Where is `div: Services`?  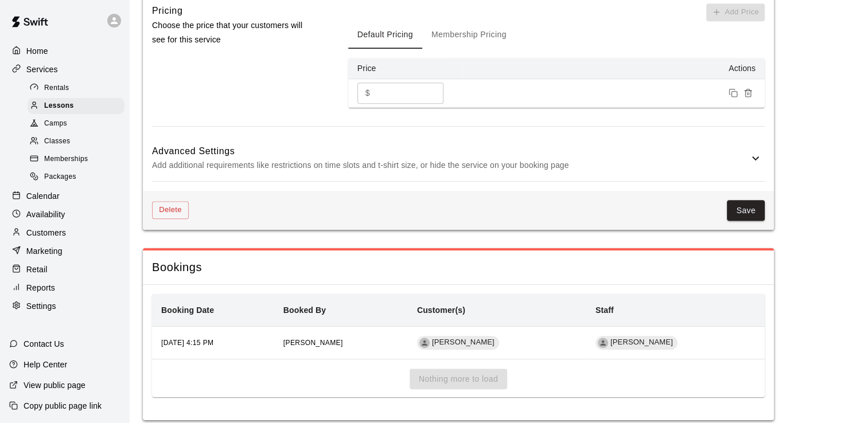
div: Services is located at coordinates (65, 69).